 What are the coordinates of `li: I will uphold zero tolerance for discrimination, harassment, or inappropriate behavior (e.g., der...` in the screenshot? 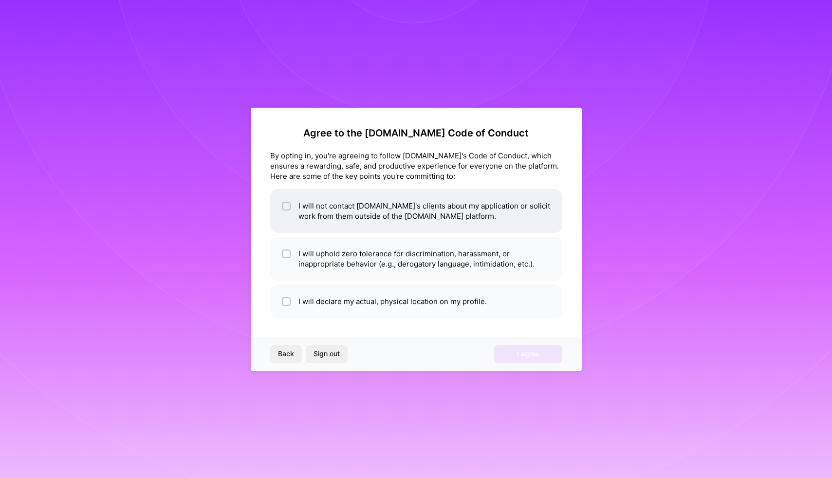 It's located at (416, 259).